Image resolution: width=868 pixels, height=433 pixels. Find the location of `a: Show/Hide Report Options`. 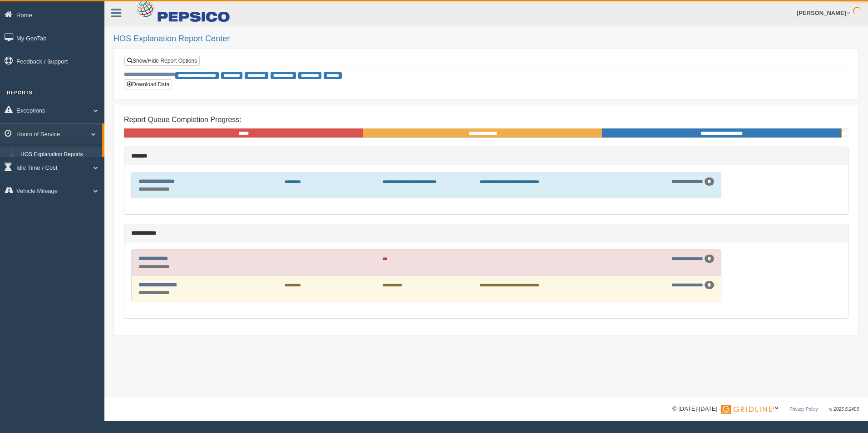

a: Show/Hide Report Options is located at coordinates (162, 60).